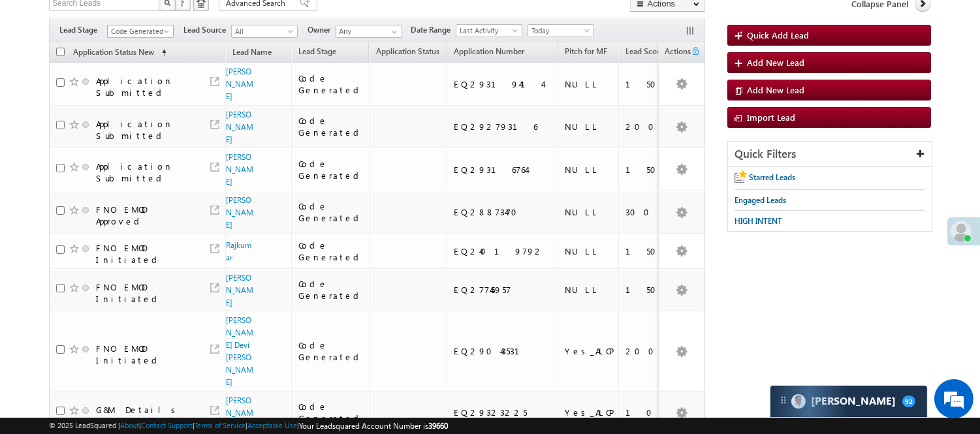 The height and width of the screenshot is (434, 980). Describe the element at coordinates (503, 212) in the screenshot. I see `div: EQ28873470` at that location.